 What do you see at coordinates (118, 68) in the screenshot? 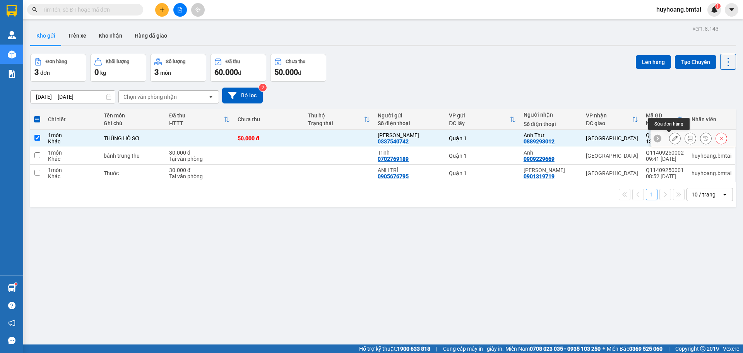
I see `button: Khối lượng0kg` at bounding box center [118, 68].